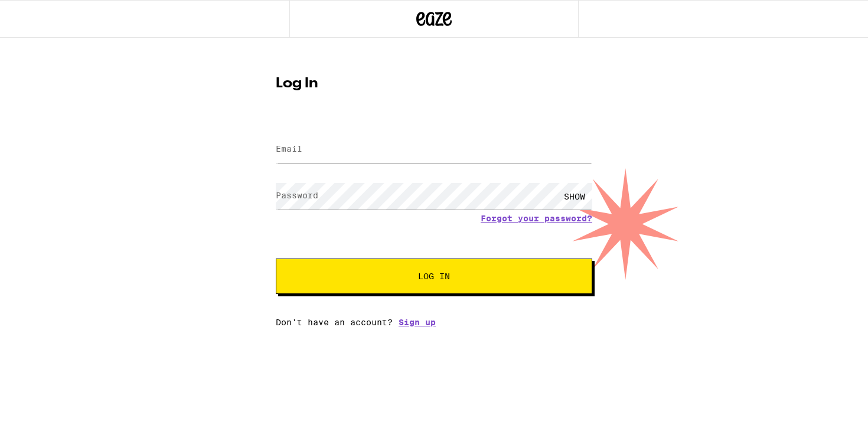 The height and width of the screenshot is (438, 868). What do you see at coordinates (434, 84) in the screenshot?
I see `h1: Log In` at bounding box center [434, 84].